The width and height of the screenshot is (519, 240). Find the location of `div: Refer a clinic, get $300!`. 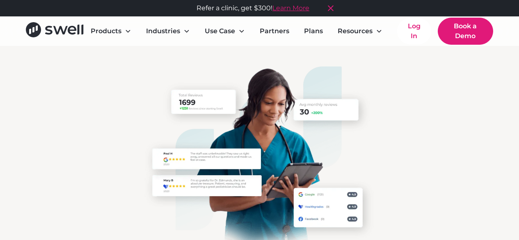

div: Refer a clinic, get $300! is located at coordinates (253, 8).